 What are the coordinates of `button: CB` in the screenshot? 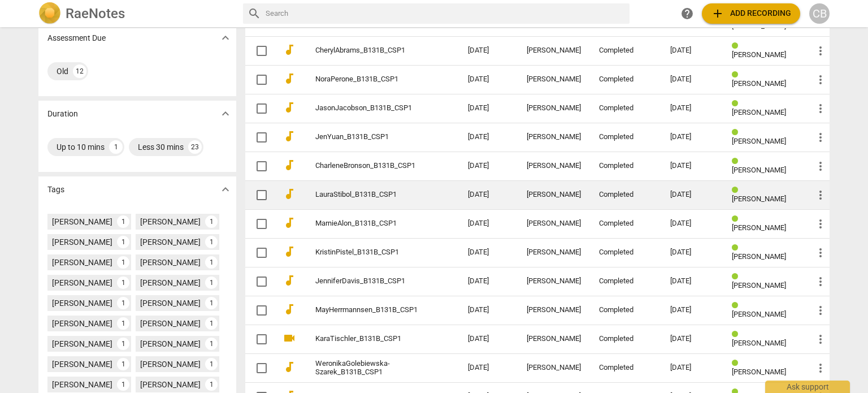 It's located at (819, 13).